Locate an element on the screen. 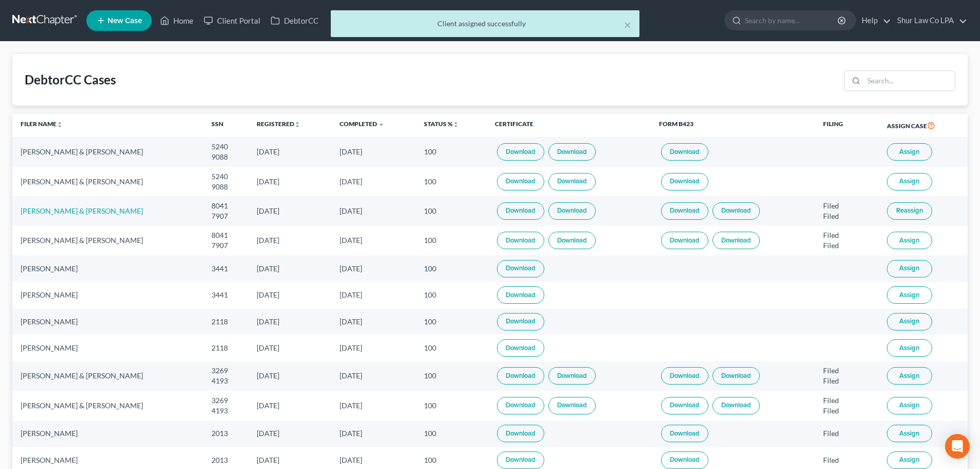 This screenshot has width=980, height=469. th: Assign Case is located at coordinates (922, 125).